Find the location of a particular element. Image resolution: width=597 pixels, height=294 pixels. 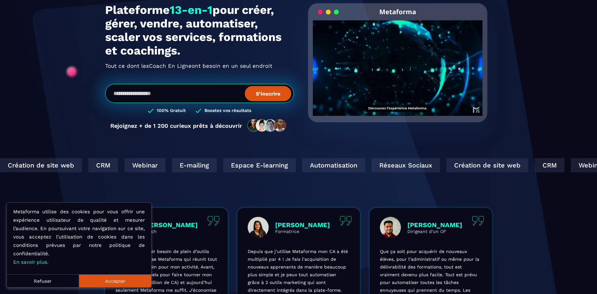

div: Espace E-learning is located at coordinates (259, 165).